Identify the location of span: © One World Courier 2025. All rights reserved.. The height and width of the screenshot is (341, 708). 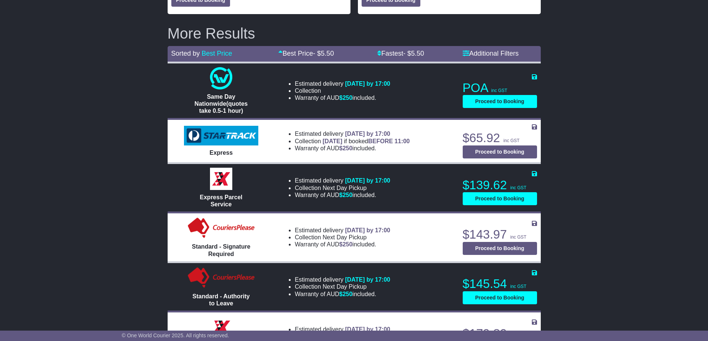
(175, 336).